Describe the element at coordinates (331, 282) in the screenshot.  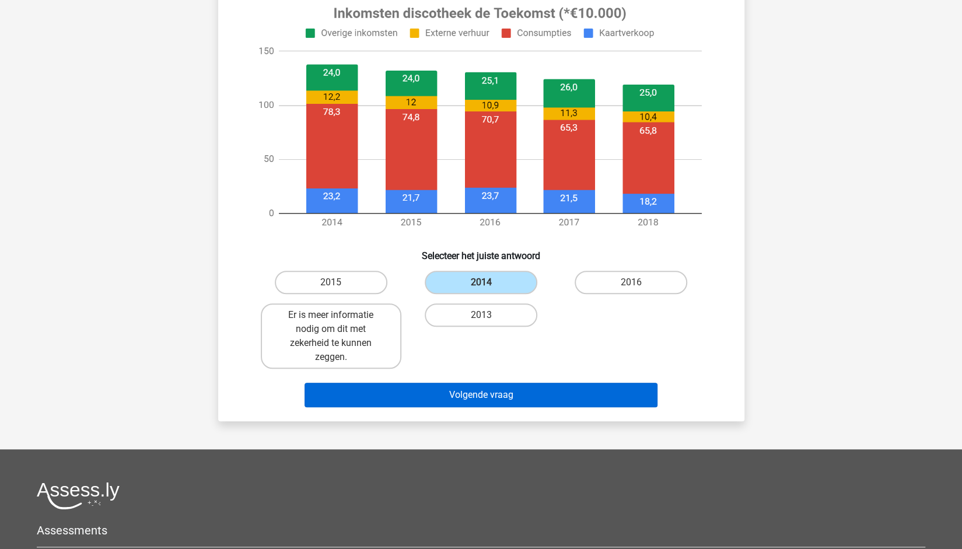
I see `label: 2015` at that location.